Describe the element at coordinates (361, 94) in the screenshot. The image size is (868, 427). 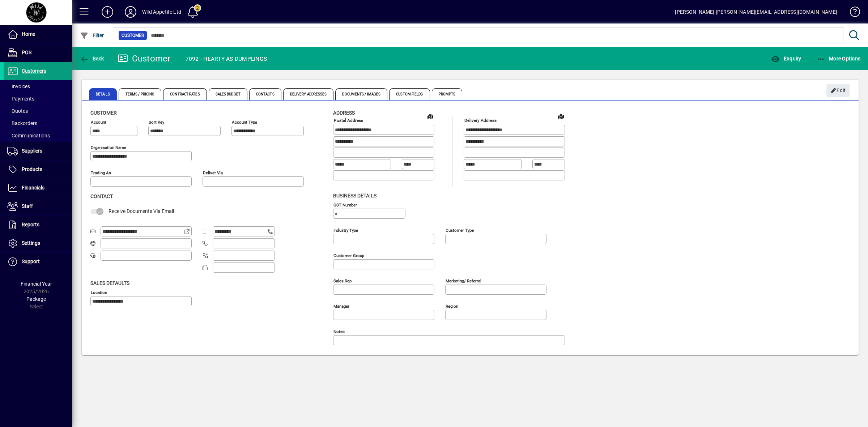
I see `span: Documents / Images` at that location.